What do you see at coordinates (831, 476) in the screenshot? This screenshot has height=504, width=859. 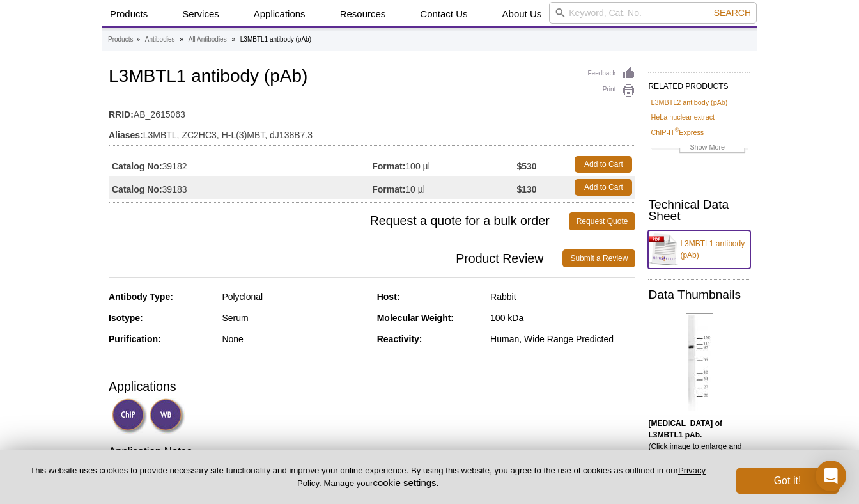 I see `div: Open Intercom Messenger` at bounding box center [831, 476].